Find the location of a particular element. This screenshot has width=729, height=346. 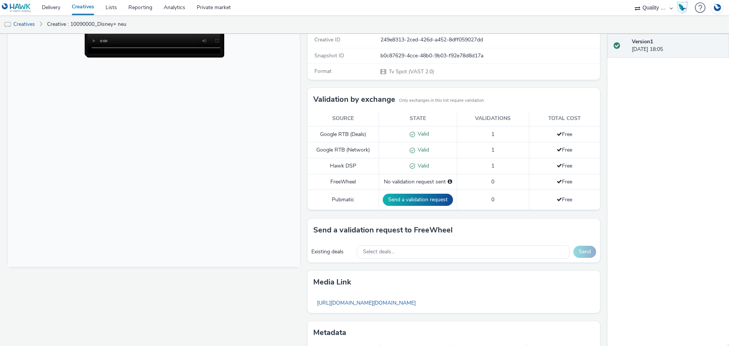

div: b0c87629-4cce-48b0-9b03-f92e78d8d17a is located at coordinates (490, 56).